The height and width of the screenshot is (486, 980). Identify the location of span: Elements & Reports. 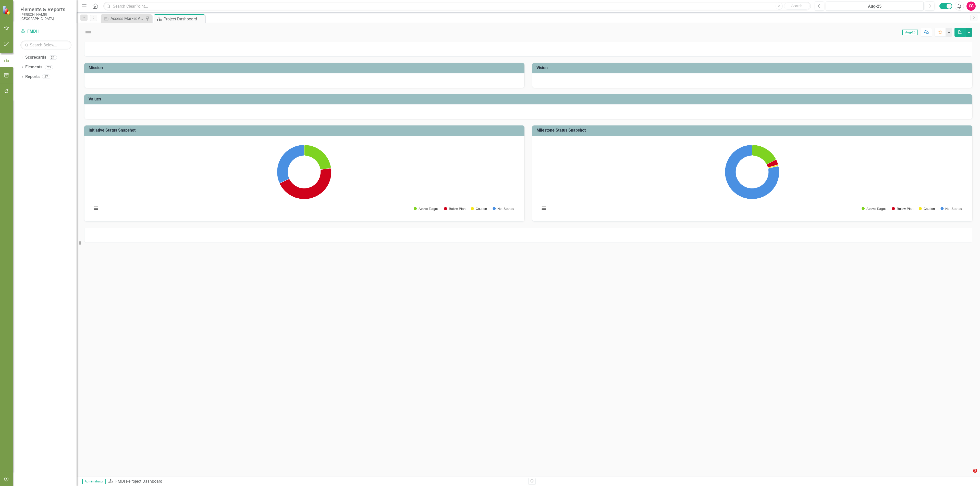
(46, 9).